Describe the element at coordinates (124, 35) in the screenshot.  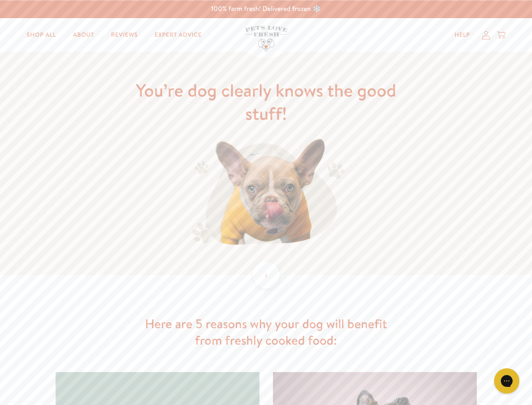
I see `a: Reviews` at that location.